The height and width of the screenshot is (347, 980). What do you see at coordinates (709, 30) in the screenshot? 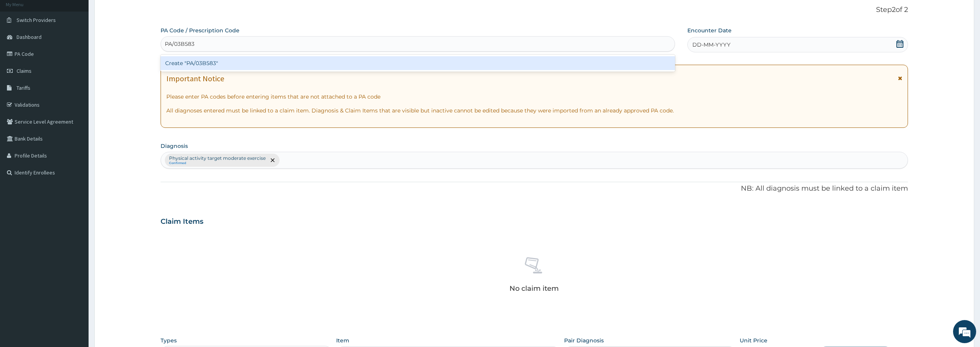
I see `label: Encounter Date` at bounding box center [709, 30].